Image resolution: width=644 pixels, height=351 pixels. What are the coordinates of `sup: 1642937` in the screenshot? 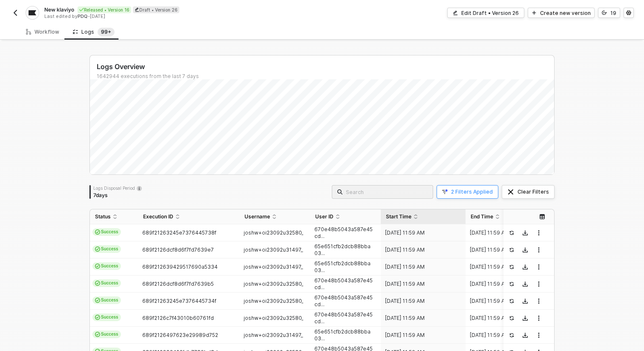 It's located at (106, 32).